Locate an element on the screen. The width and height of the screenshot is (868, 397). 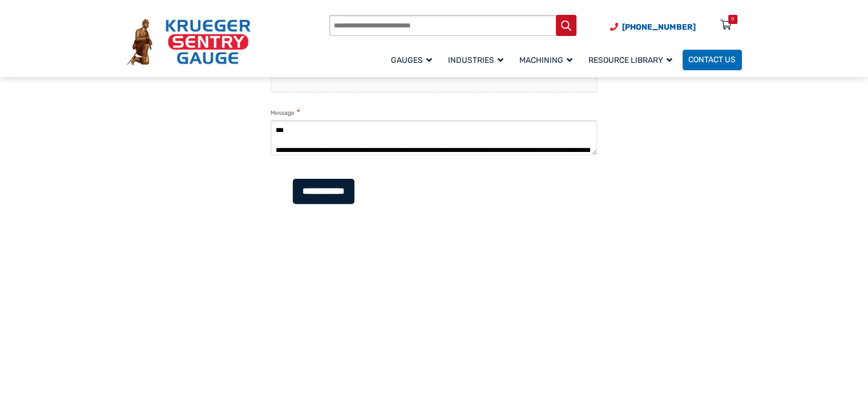
a: Industries is located at coordinates (477, 59).